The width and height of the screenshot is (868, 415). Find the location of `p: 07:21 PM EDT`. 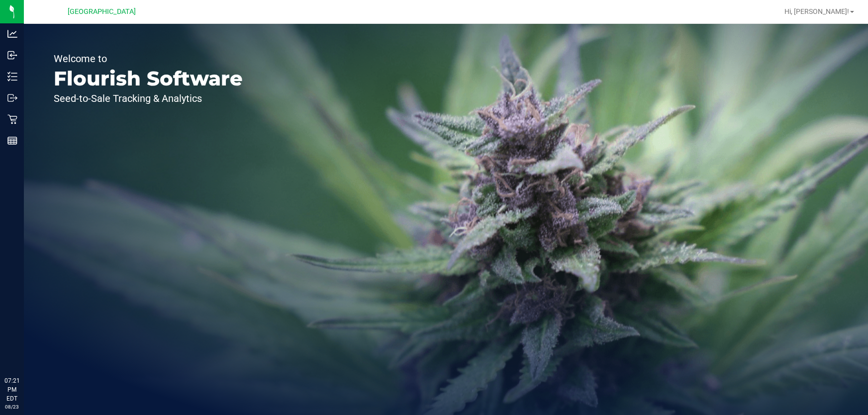

p: 07:21 PM EDT is located at coordinates (12, 390).